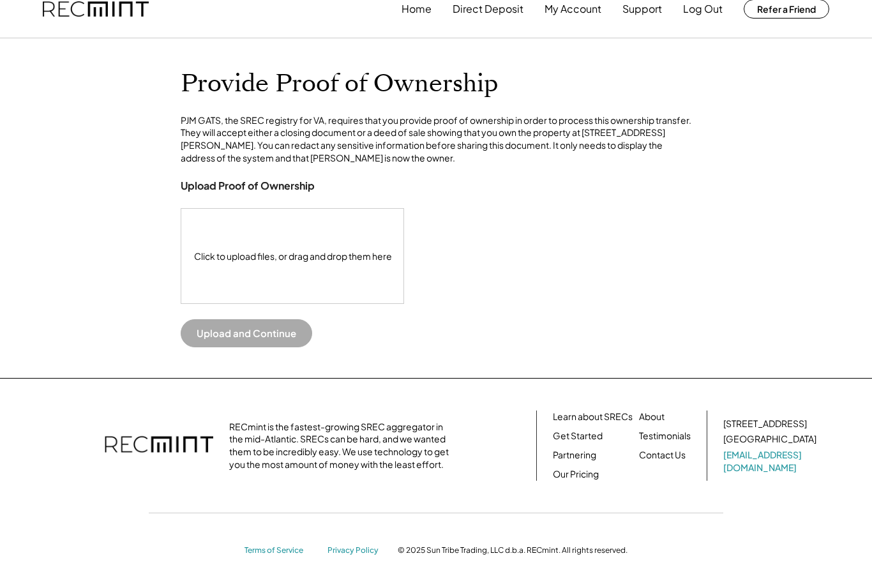 This screenshot has height=588, width=872. I want to click on a: Learn about SRECs, so click(592, 417).